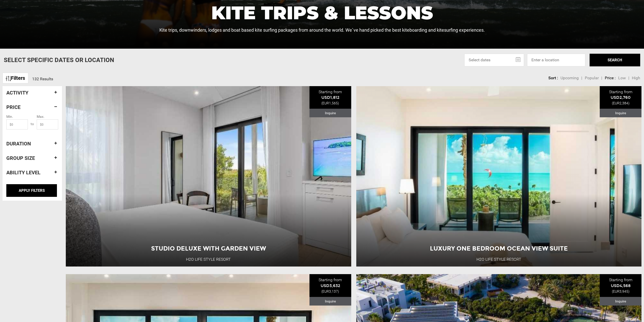 The height and width of the screenshot is (322, 644). I want to click on h4: Price, so click(32, 108).